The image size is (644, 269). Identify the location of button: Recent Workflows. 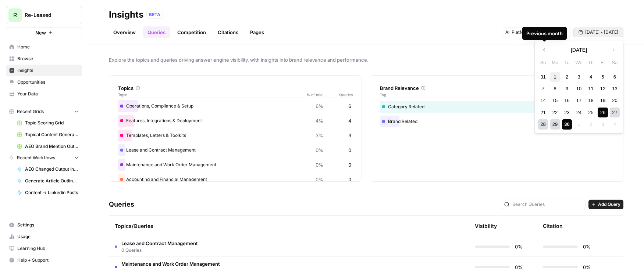
(44, 158).